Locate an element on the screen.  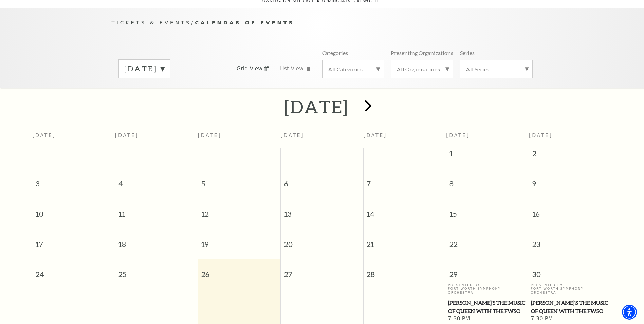
span: 11 is located at coordinates (156, 210).